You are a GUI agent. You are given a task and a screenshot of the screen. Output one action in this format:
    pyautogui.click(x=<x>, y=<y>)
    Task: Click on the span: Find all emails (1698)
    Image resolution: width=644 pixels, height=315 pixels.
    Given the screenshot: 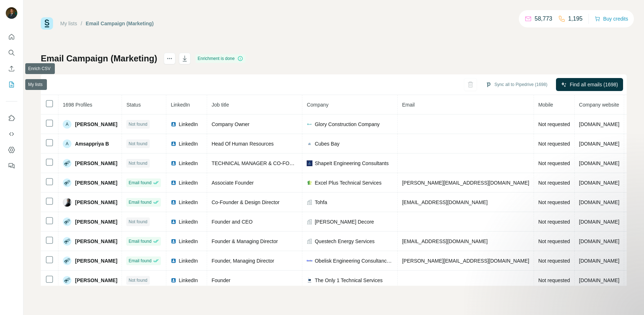 What is the action you would take?
    pyautogui.click(x=594, y=85)
    